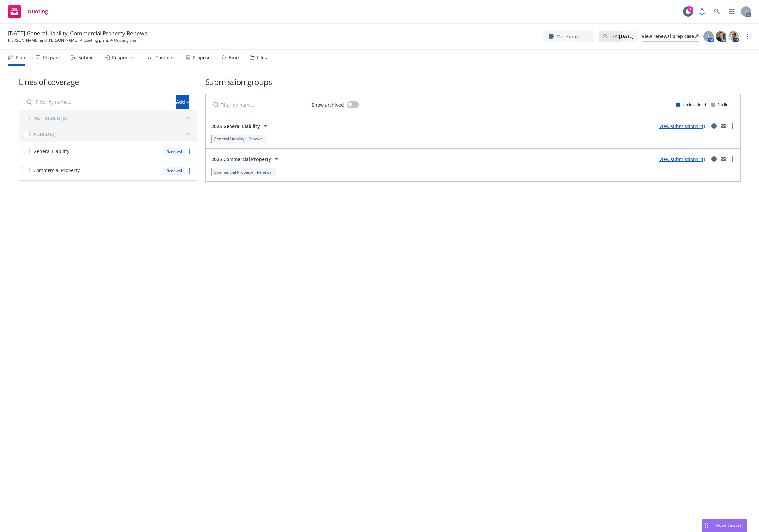 The width and height of the screenshot is (759, 532). Describe the element at coordinates (234, 58) in the screenshot. I see `div: Bind` at that location.